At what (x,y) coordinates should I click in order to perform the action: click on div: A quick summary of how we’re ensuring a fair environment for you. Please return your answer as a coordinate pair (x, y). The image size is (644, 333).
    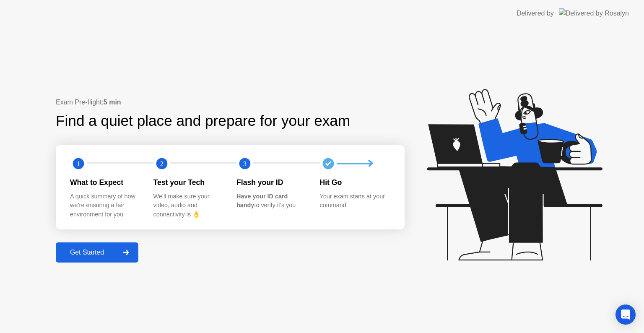
    Looking at the image, I should click on (105, 206).